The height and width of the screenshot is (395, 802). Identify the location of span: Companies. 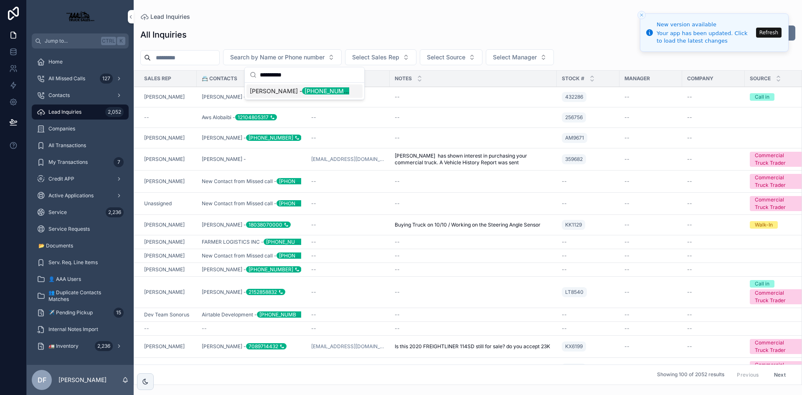
(62, 129).